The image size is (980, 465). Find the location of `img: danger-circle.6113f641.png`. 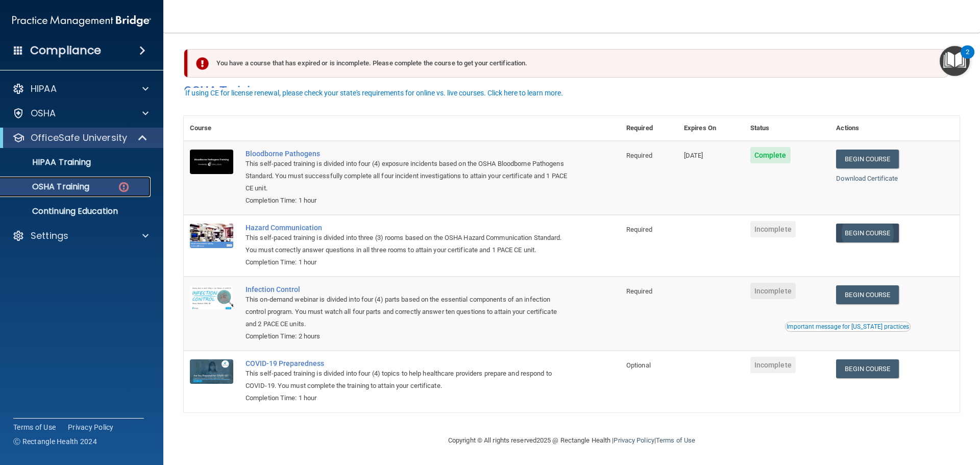

img: danger-circle.6113f641.png is located at coordinates (123, 187).